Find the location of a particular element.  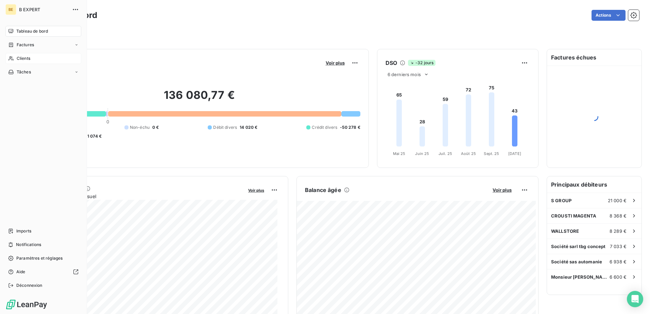

span: CROUSTI MAGENTA is located at coordinates (574, 216).